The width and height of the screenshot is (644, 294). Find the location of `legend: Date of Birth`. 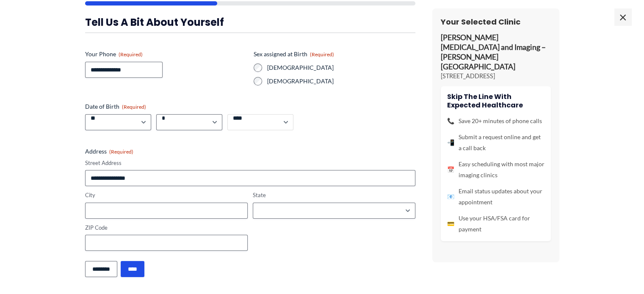

legend: Date of Birth is located at coordinates (115, 106).